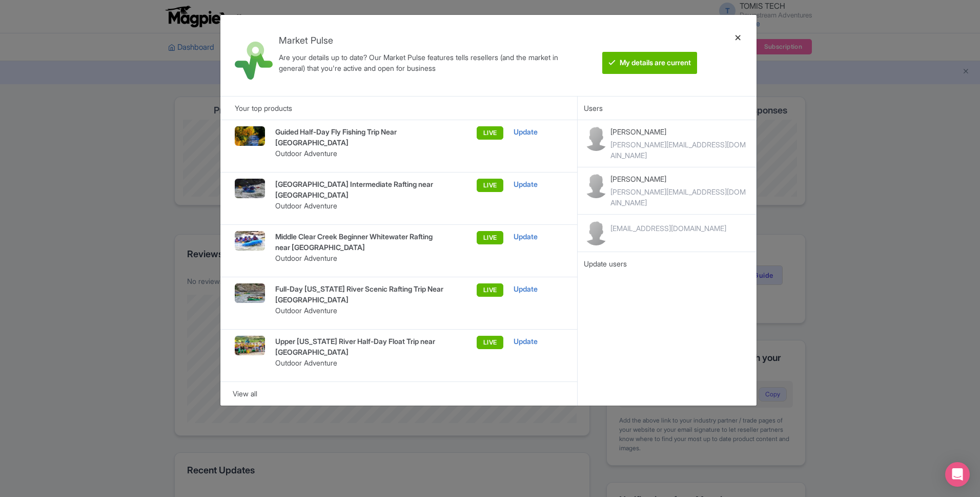  I want to click on div: Your top products, so click(399, 108).